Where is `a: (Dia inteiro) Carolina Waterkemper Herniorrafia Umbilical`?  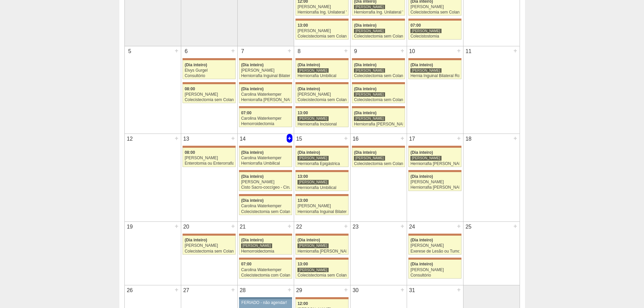 a: (Dia inteiro) Carolina Waterkemper Herniorrafia Umbilical is located at coordinates (265, 157).